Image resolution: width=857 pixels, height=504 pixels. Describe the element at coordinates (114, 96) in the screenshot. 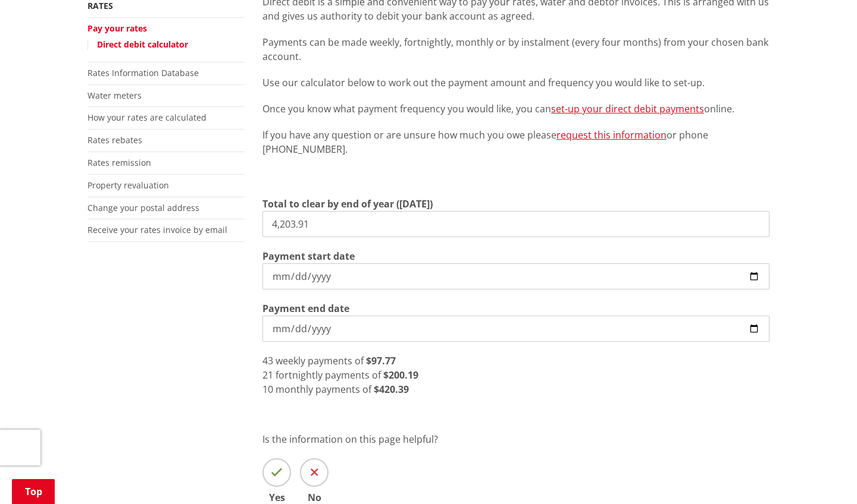

I see `a: Water meters` at that location.